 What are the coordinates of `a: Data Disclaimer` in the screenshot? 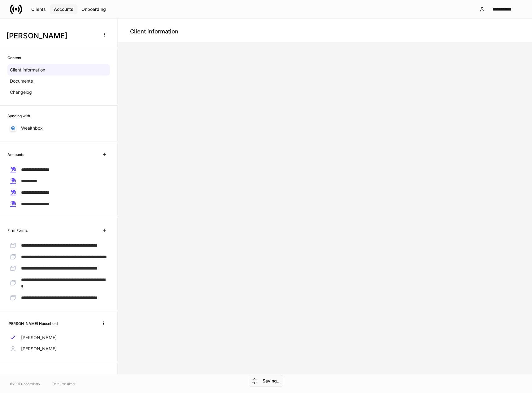 It's located at (64, 384).